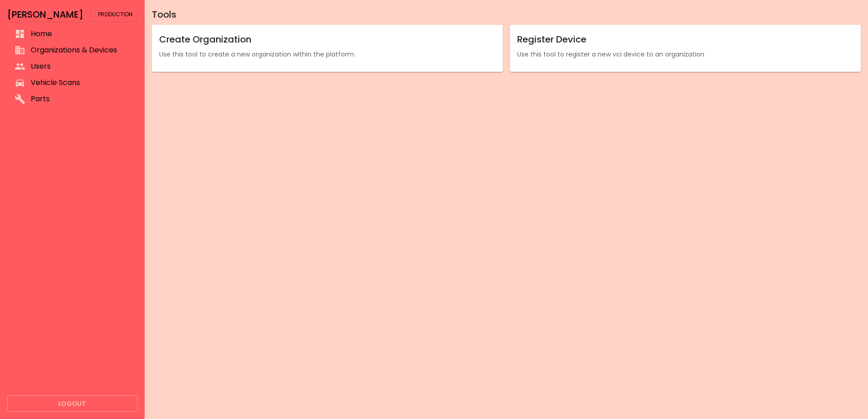  I want to click on p: Use this tool to create a new organization within the platform., so click(327, 54).